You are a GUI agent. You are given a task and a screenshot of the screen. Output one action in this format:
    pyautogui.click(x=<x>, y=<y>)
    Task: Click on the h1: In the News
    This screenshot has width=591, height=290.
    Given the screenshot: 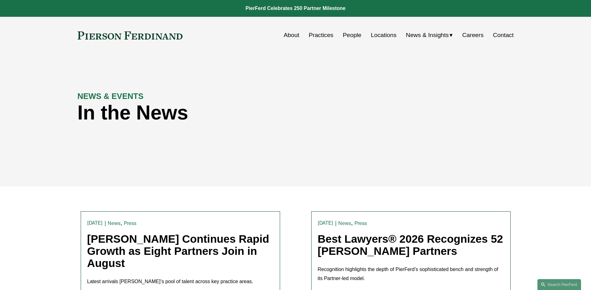 What is the action you would take?
    pyautogui.click(x=241, y=113)
    